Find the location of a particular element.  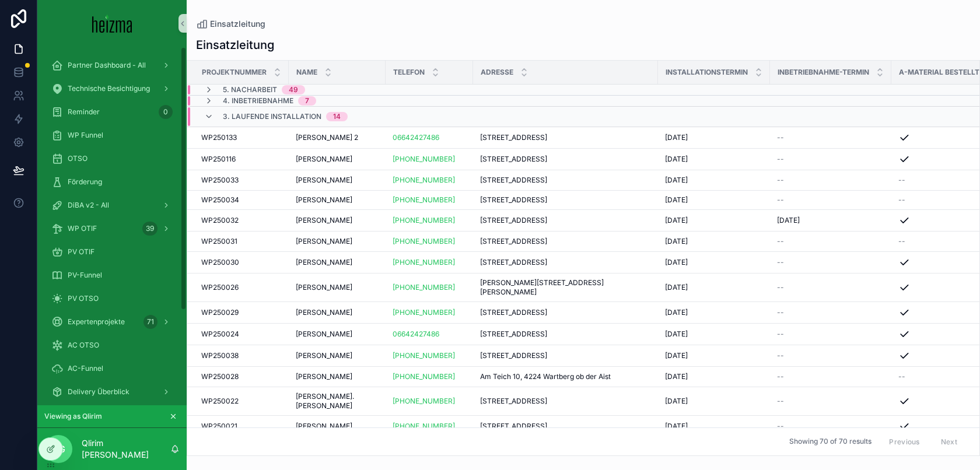

span: AC-Funnel is located at coordinates (86, 369).